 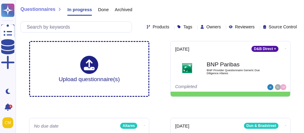 What do you see at coordinates (89, 69) in the screenshot?
I see `div: Upload questionnaire(s)` at bounding box center [89, 69].